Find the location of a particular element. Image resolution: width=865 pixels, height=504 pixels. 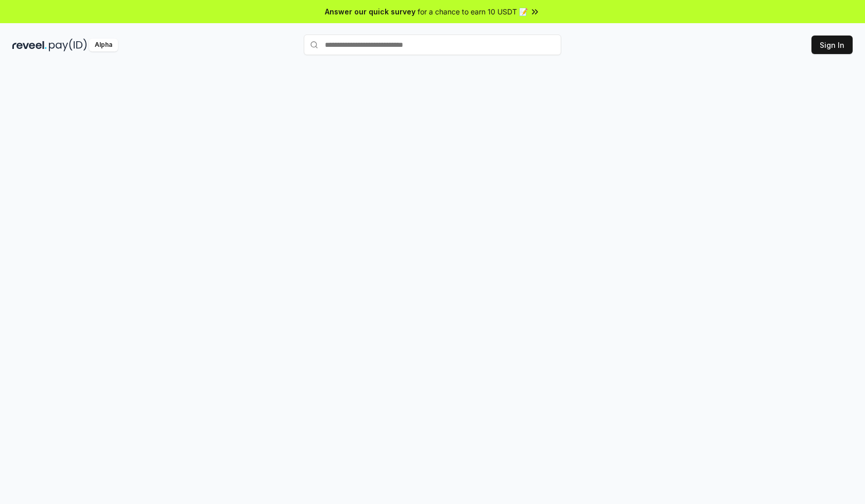

img: pay_id is located at coordinates (68, 45).